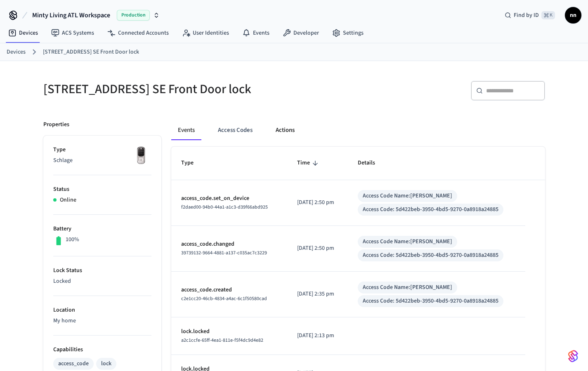 The height and width of the screenshot is (371, 588). Describe the element at coordinates (72, 33) in the screenshot. I see `a: ACS Systems` at that location.